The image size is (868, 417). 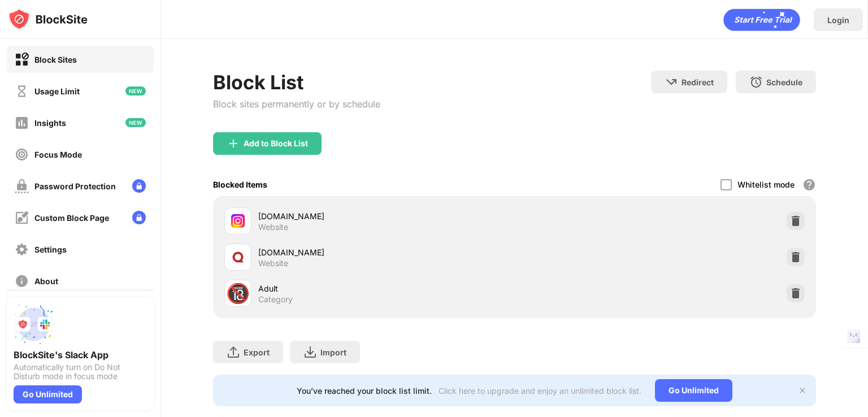 What do you see at coordinates (57, 91) in the screenshot?
I see `div: Usage Limit` at bounding box center [57, 91].